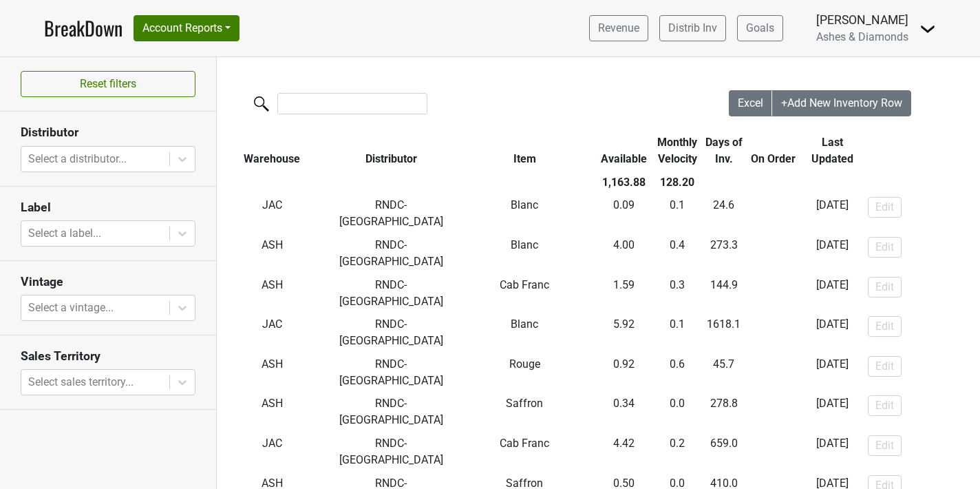  I want to click on th: Item: activate to sort column ascending, so click(524, 150).